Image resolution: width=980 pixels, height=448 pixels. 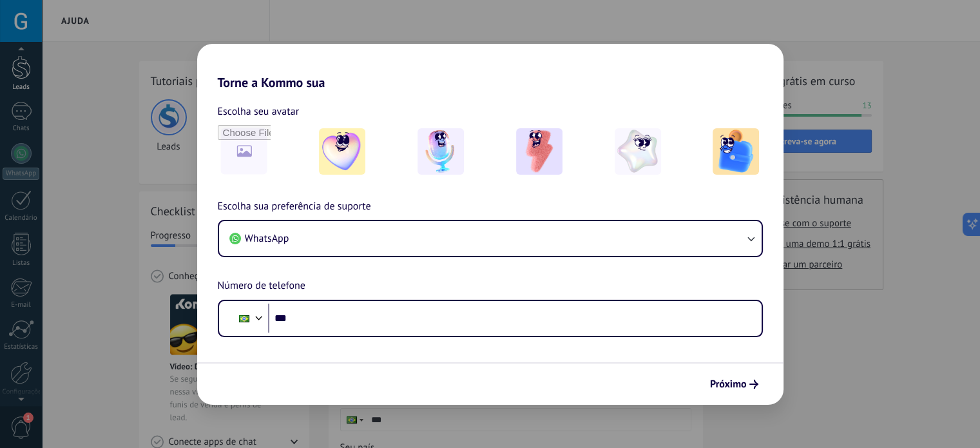 I want to click on img: -1.jpeg, so click(x=342, y=151).